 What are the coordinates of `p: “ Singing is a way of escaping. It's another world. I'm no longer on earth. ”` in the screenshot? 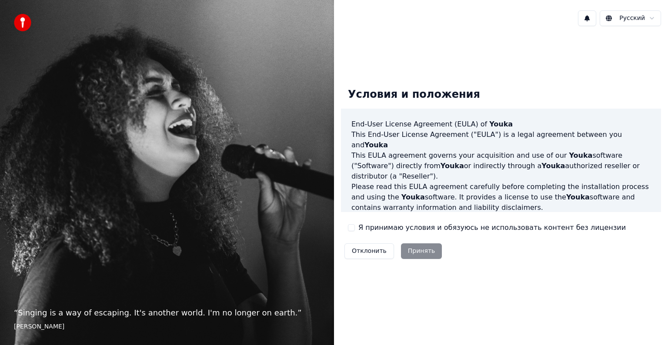 It's located at (167, 313).